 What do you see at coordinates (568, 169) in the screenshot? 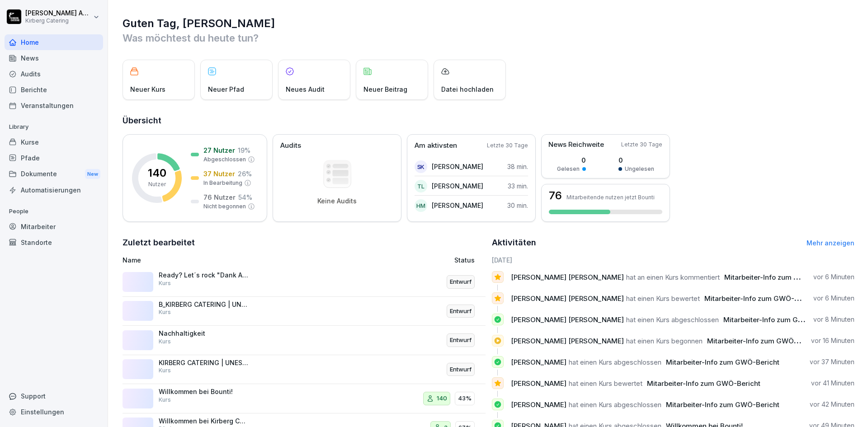
I see `p: Gelesen` at bounding box center [568, 169].